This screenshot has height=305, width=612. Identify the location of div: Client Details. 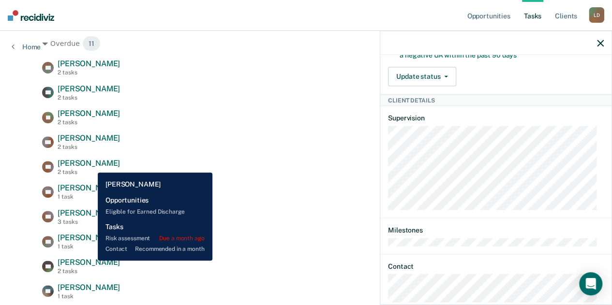
(496, 100).